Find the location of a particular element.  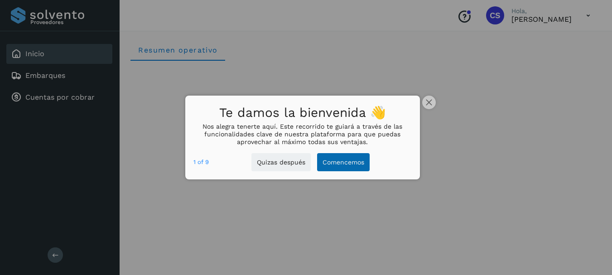

button: close, is located at coordinates (429, 102).